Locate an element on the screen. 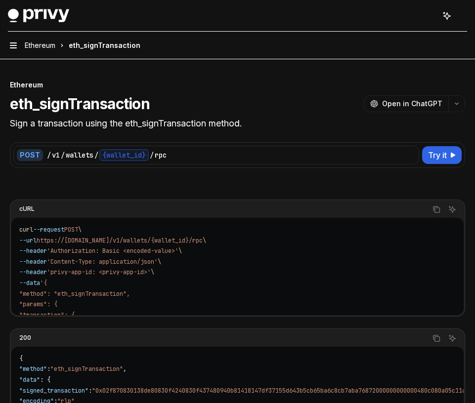 The image size is (475, 403). div: Ethereum is located at coordinates (237, 85).